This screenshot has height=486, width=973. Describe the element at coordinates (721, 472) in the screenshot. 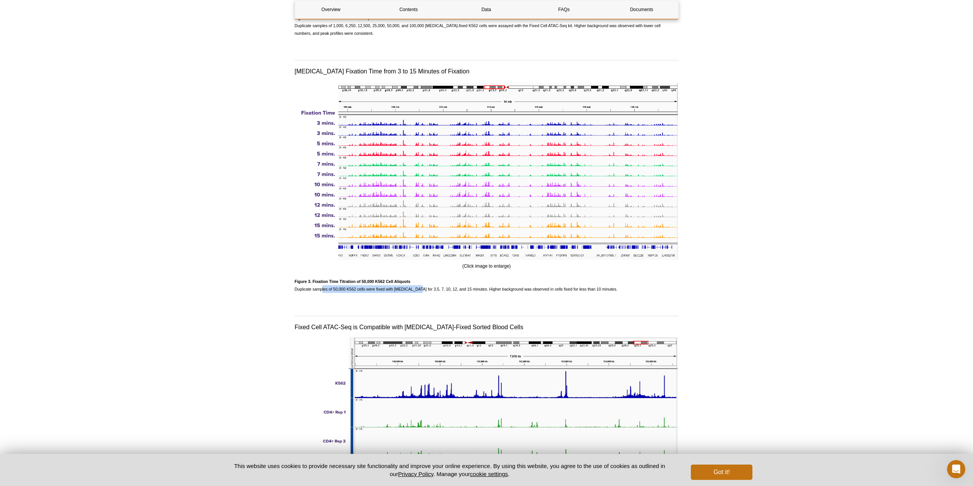

I see `button: Got it!` at that location.